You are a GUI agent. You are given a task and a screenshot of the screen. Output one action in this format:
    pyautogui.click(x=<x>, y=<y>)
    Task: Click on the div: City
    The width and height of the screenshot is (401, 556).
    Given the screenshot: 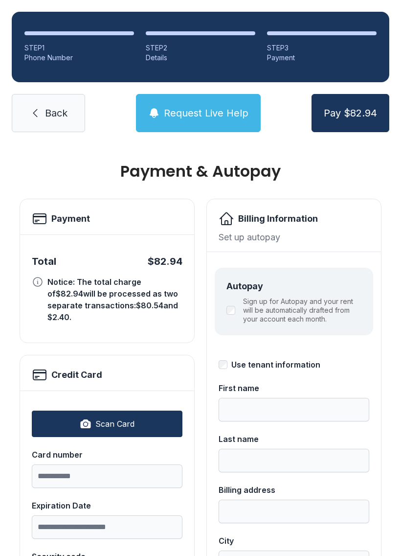 What is the action you would take?
    pyautogui.click(x=294, y=541)
    